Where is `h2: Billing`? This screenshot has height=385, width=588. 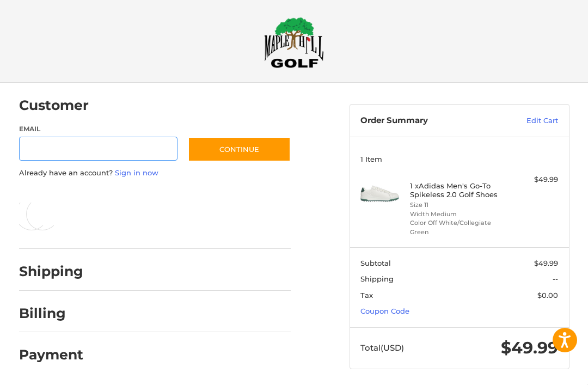
h2: Billing is located at coordinates (50, 313).